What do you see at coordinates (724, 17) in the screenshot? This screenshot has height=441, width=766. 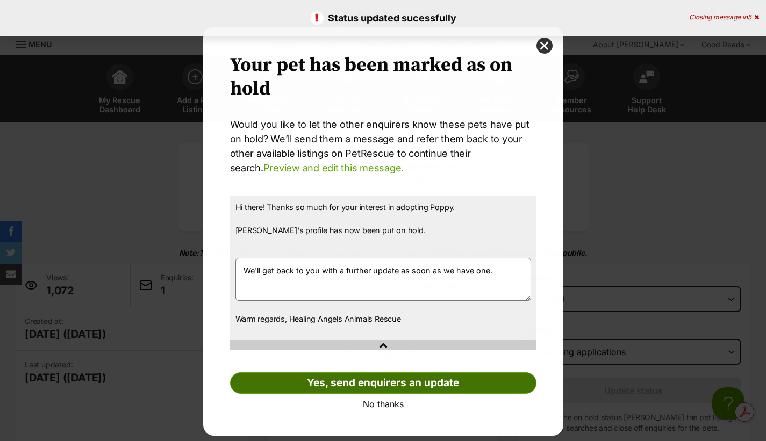 I see `div: Closing message in` at bounding box center [724, 17].